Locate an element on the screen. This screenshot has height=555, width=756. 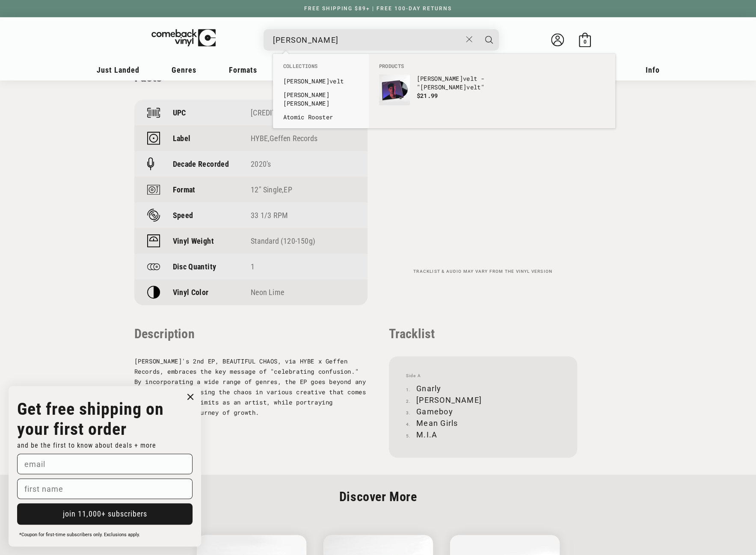
p: Format is located at coordinates (184, 189).